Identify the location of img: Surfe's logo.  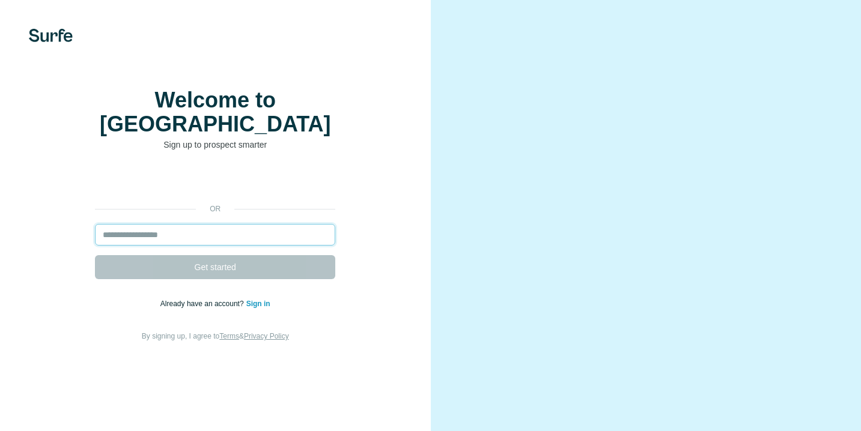
(50, 35).